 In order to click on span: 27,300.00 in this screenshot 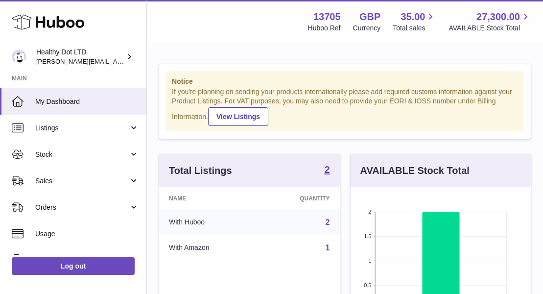, I will do `click(498, 17)`.